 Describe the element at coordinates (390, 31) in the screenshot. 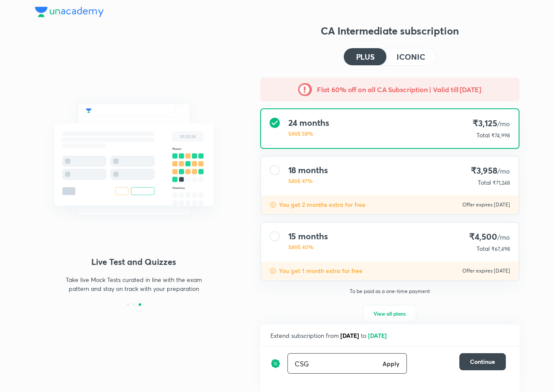

I see `h3: CA Intermediate subscription` at that location.